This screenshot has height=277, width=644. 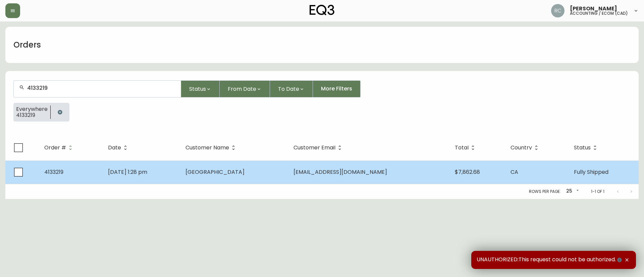 I want to click on button: To Date, so click(x=291, y=89).